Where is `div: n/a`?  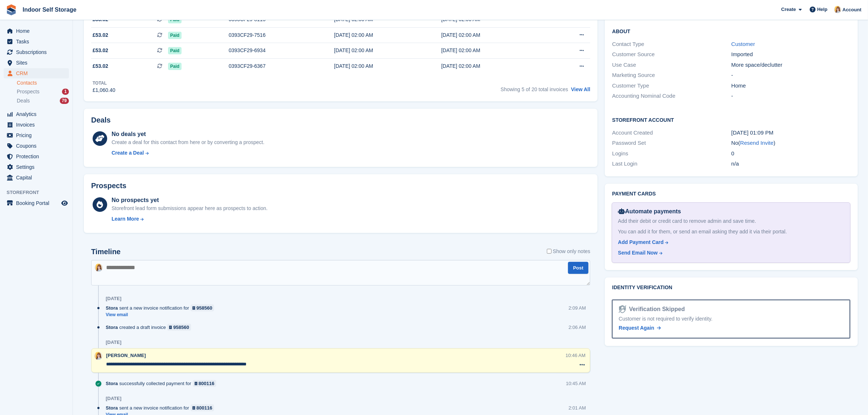
div: n/a is located at coordinates (791, 164).